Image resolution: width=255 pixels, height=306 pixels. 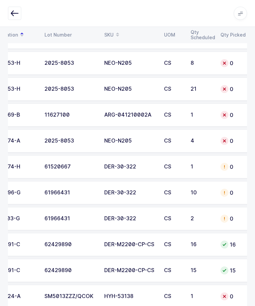 I want to click on div: SKU, so click(x=130, y=35).